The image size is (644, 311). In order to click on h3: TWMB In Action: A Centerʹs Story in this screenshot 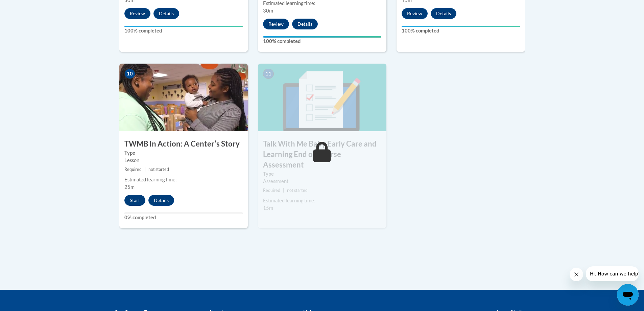, I will do `click(184, 144)`.